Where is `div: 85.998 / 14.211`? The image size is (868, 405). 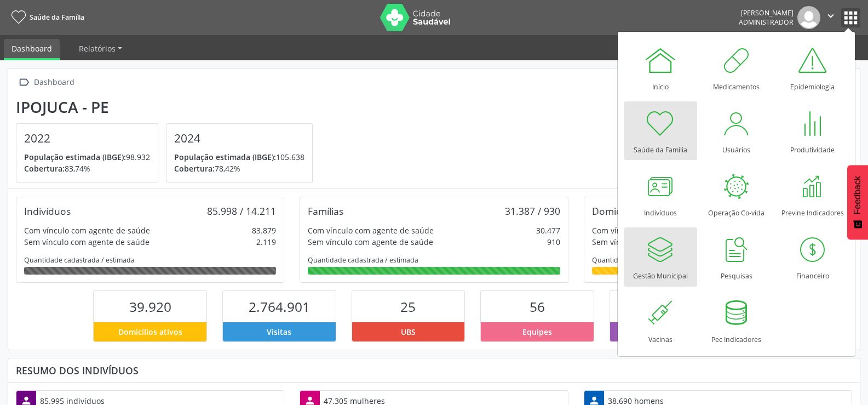 div: 85.998 / 14.211 is located at coordinates (242, 211).